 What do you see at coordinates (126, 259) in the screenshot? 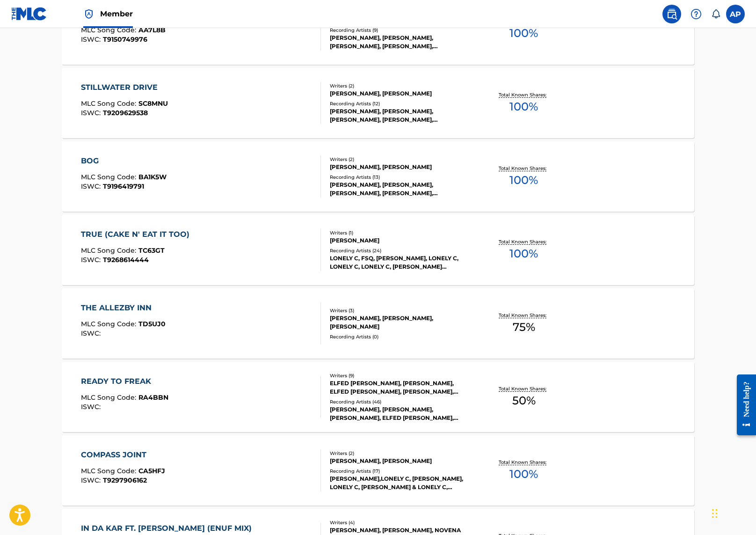
I see `span: T9268614444` at bounding box center [126, 259].